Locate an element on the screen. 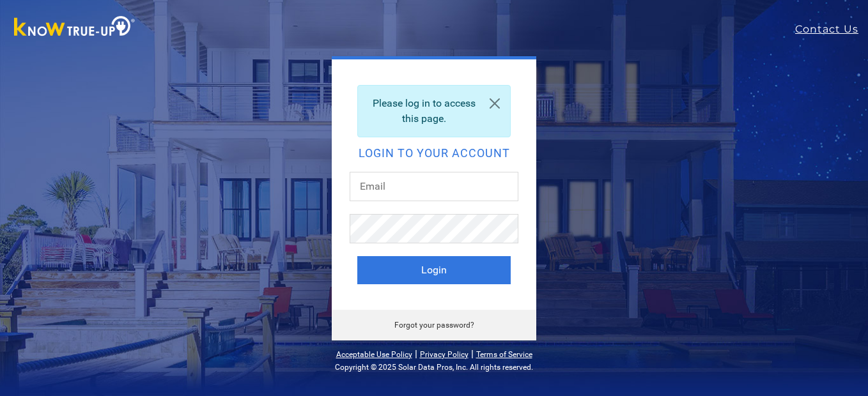 The width and height of the screenshot is (868, 396). input: Email is located at coordinates (434, 186).